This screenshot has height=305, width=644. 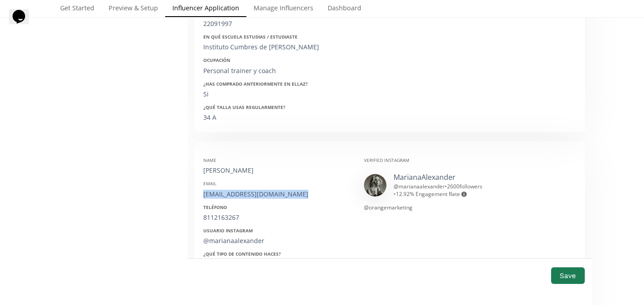 I want to click on div: @ marianaalexander • •, so click(x=453, y=190).